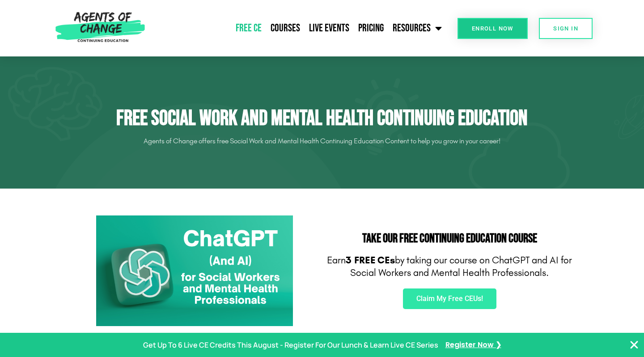  What do you see at coordinates (450, 298) in the screenshot?
I see `a: Claim My Free CEUs!` at bounding box center [450, 298].